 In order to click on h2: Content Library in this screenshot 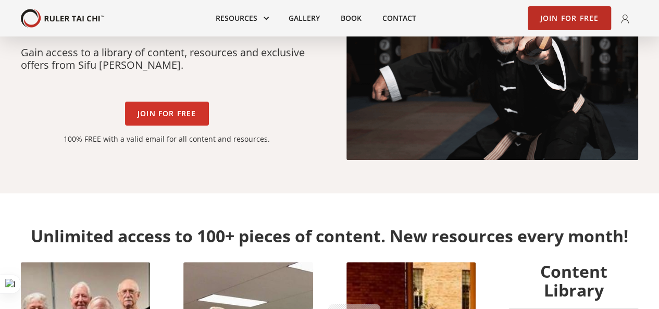, I will do `click(573, 281)`.